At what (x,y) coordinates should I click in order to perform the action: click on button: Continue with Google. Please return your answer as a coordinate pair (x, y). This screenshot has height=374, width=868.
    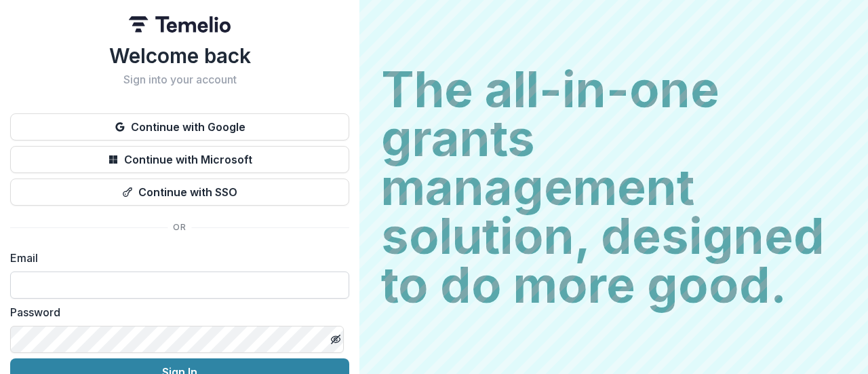
    Looking at the image, I should click on (179, 127).